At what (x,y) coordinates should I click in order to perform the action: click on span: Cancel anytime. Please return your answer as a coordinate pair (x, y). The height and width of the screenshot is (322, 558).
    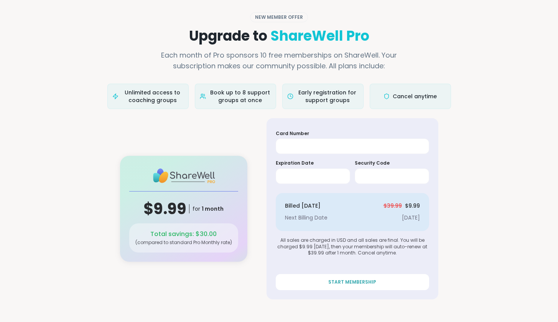
    Looking at the image, I should click on (415, 96).